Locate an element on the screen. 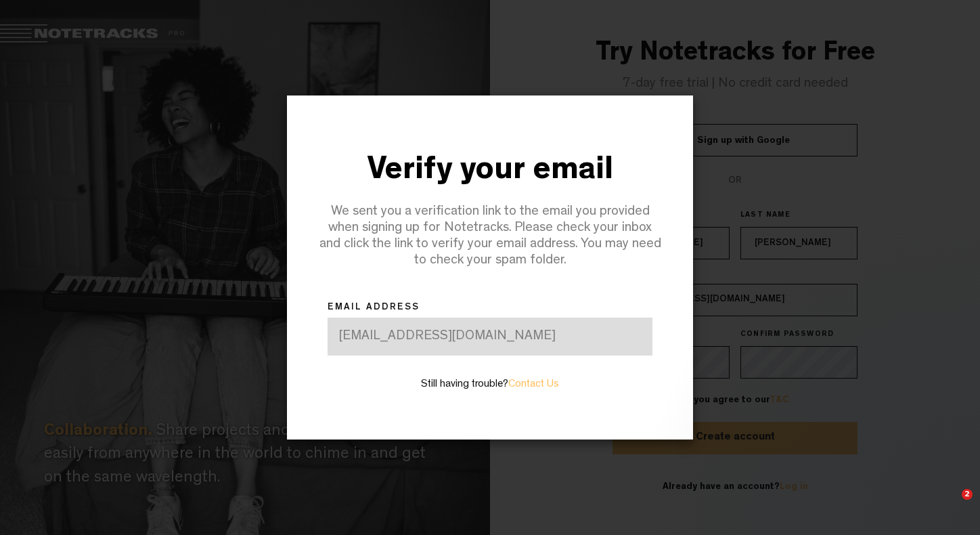  div: Verify your email is located at coordinates (490, 172).